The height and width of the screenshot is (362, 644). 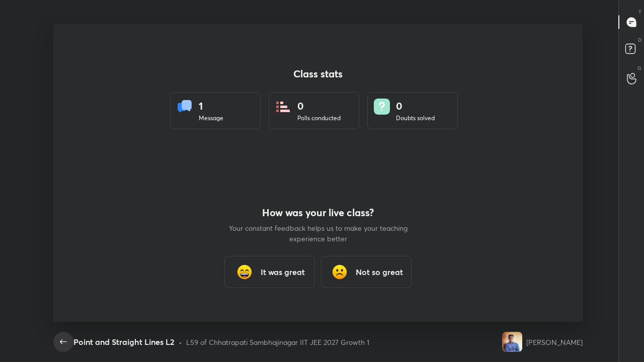 I want to click on div: L59 of Chhatrapati Sambhajinagar IIT JEE 2027 Growth 1, so click(x=277, y=342).